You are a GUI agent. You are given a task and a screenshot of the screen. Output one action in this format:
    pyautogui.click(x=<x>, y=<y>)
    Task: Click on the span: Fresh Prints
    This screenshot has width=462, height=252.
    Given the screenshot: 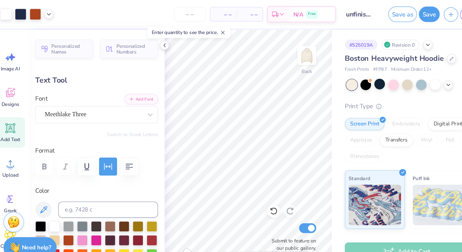 What is the action you would take?
    pyautogui.click(x=342, y=65)
    